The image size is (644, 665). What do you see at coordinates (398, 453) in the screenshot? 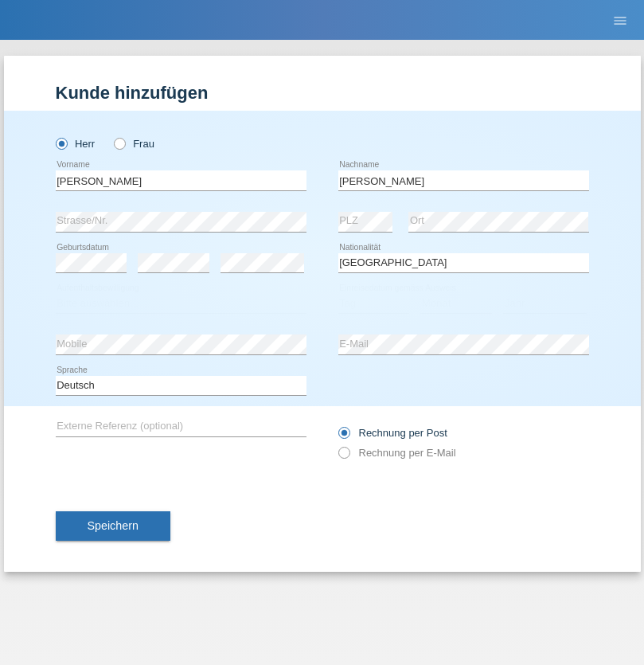
I see `label: Rechnung per E-Mail` at bounding box center [398, 453].